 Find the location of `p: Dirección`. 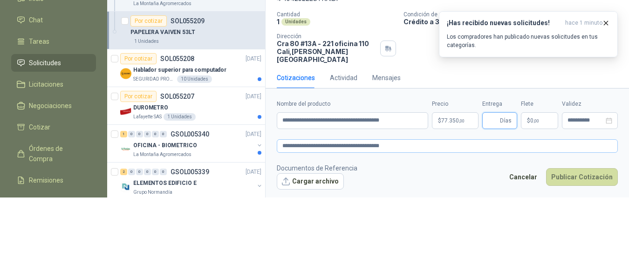

p: Dirección is located at coordinates (326, 36).